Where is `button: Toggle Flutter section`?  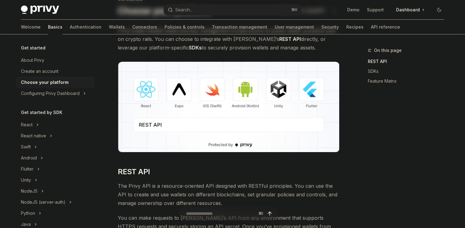 button: Toggle Flutter section is located at coordinates (55, 169).